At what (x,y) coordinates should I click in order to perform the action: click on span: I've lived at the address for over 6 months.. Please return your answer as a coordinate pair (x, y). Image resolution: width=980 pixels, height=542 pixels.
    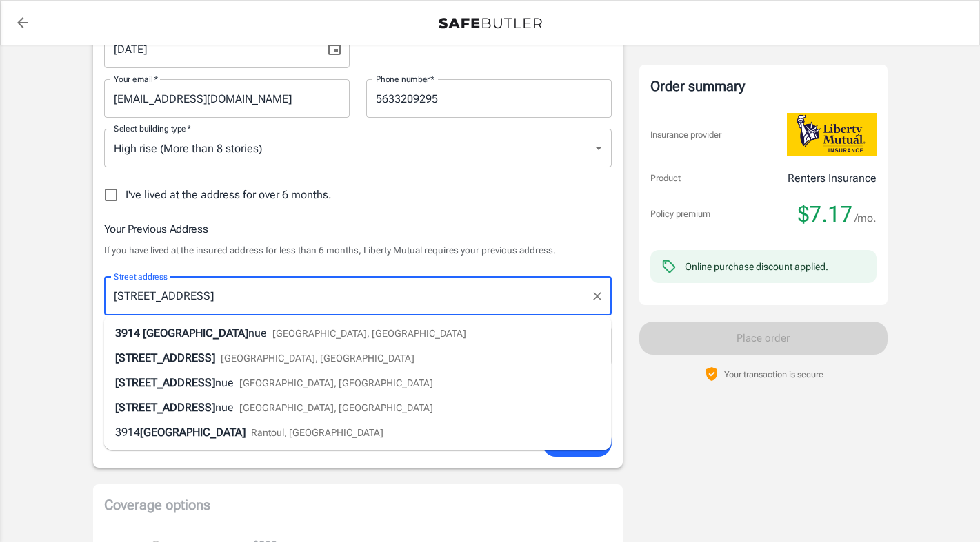
    Looking at the image, I should click on (229, 195).